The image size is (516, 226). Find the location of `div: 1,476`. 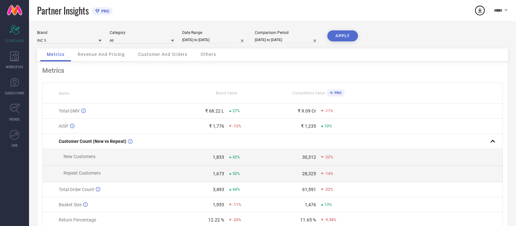

div: 1,476 is located at coordinates (310, 204).